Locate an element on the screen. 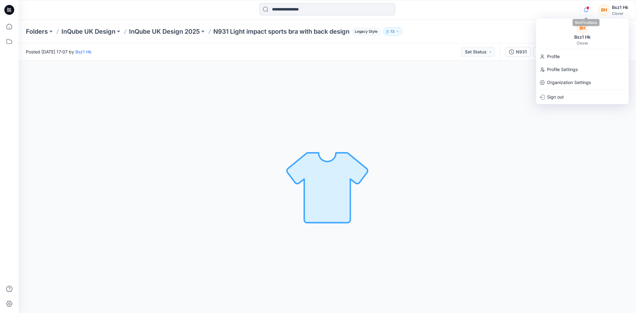  a: InQube UK Design is located at coordinates (88, 31).